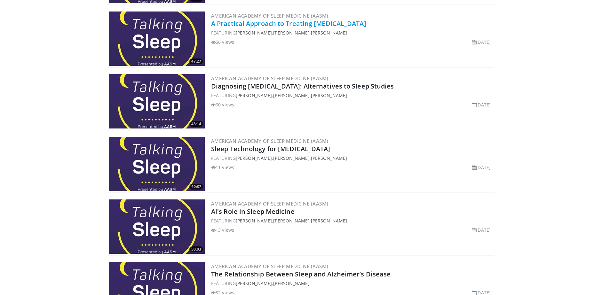 The image size is (602, 295). Describe the element at coordinates (301, 274) in the screenshot. I see `a: The Relationship Between Sleep and Alzheimer’s Disease` at that location.